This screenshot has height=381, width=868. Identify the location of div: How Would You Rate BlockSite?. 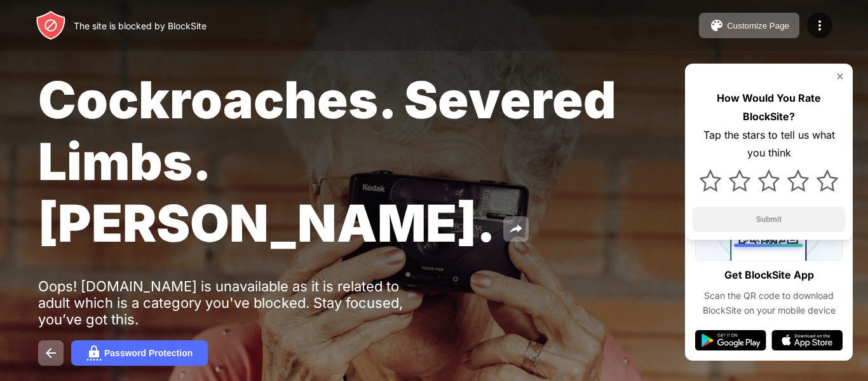
(769, 107).